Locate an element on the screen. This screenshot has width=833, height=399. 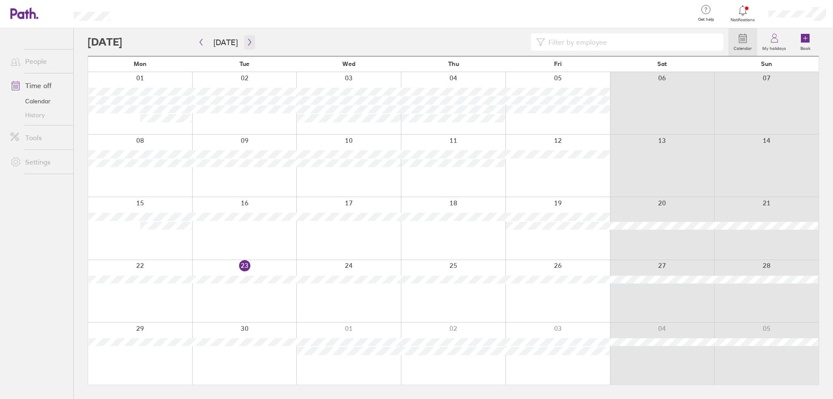
span: Fri is located at coordinates (558, 64).